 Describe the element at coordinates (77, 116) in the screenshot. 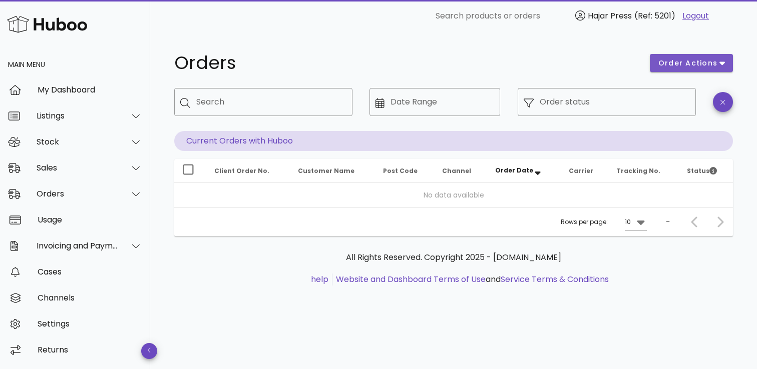

I see `div: Listings` at that location.